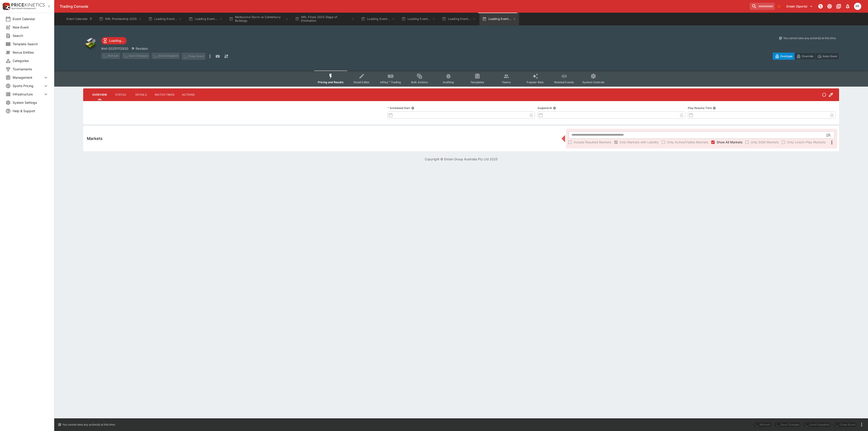 The height and width of the screenshot is (431, 868). Describe the element at coordinates (779, 6) in the screenshot. I see `button: No Bookmarks` at that location.